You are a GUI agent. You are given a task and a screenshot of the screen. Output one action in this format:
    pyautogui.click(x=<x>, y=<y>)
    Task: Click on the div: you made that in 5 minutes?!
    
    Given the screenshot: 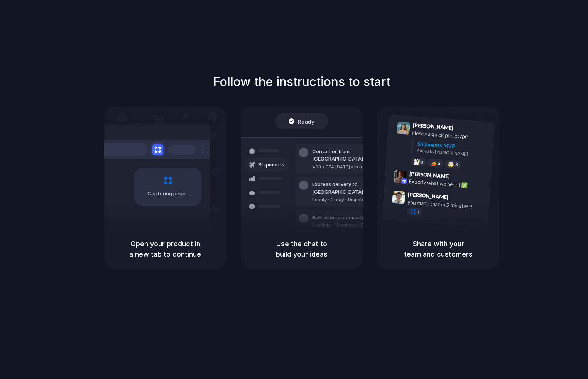 What is the action you would take?
    pyautogui.click(x=445, y=204)
    